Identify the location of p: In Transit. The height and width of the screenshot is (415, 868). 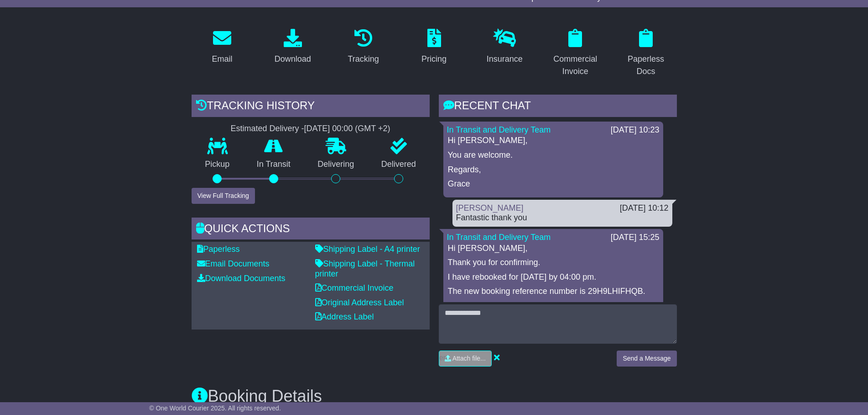
(273, 165).